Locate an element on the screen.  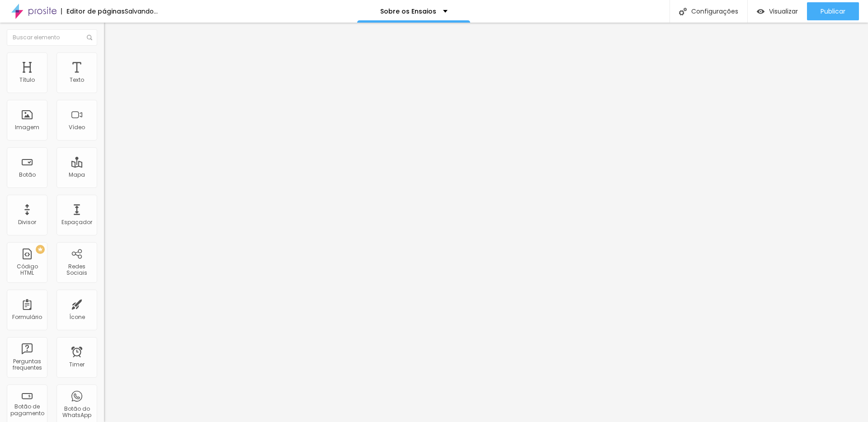
div: Divisor is located at coordinates (27, 222).